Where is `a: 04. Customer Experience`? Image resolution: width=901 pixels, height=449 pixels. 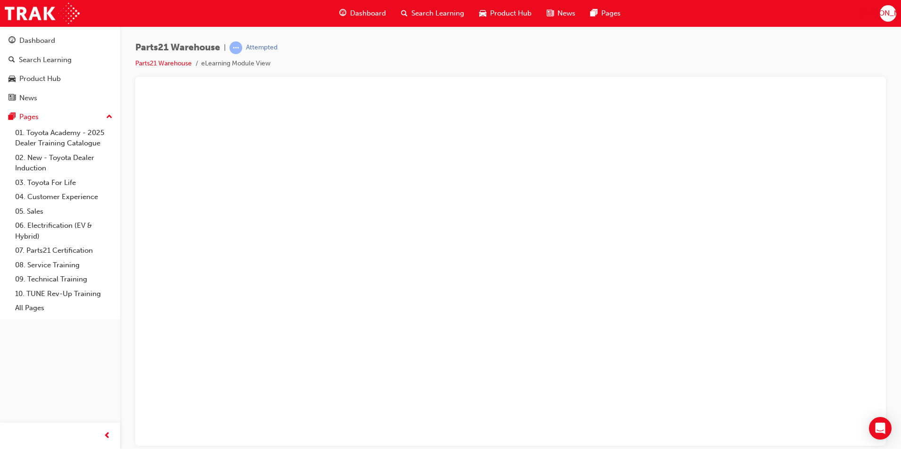 a: 04. Customer Experience is located at coordinates (64, 197).